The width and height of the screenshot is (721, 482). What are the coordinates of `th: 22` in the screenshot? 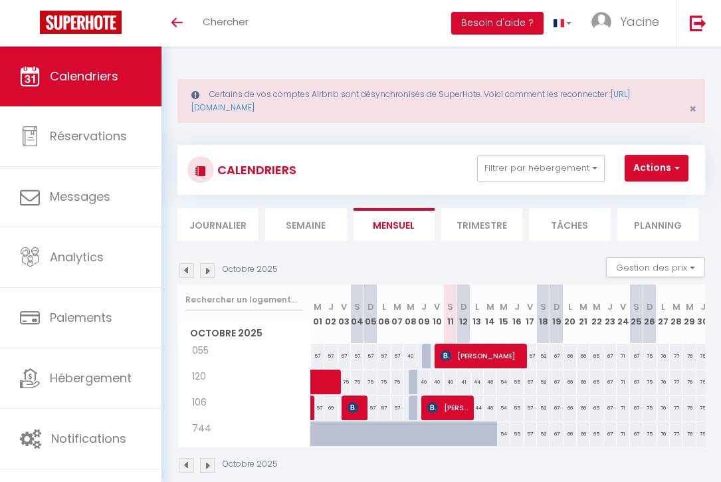 It's located at (597, 314).